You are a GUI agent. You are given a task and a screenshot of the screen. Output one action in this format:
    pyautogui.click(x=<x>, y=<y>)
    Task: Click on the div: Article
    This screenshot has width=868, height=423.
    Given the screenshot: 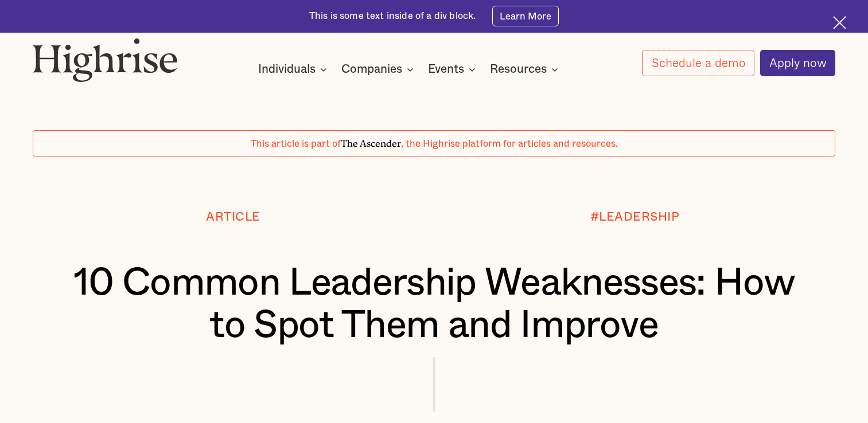 What is the action you would take?
    pyautogui.click(x=233, y=217)
    